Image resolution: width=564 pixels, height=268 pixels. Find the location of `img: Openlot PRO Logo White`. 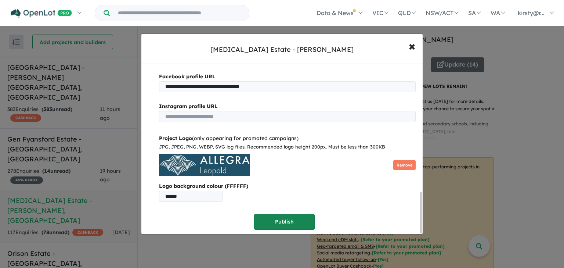

img: Openlot PRO Logo White is located at coordinates (41, 13).